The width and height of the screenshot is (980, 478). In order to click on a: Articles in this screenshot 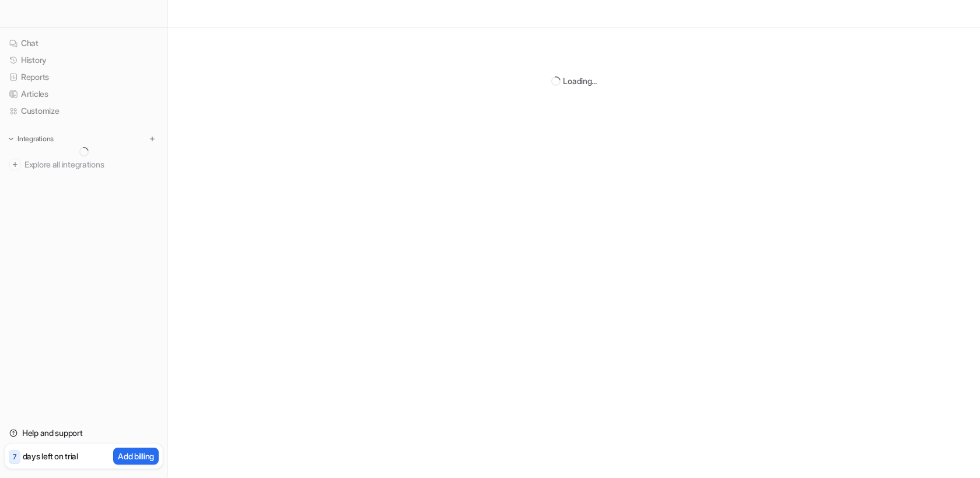, I will do `click(84, 94)`.